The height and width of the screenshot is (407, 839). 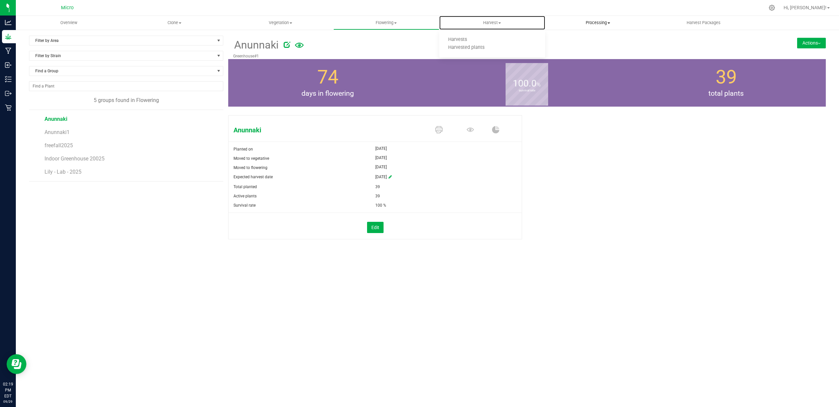 I want to click on inline-svg: Outbound, so click(x=8, y=93).